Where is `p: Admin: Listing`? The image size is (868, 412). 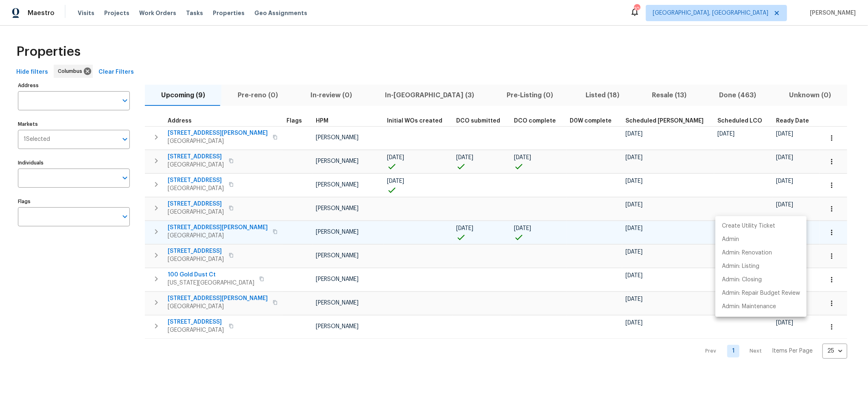
p: Admin: Listing is located at coordinates (740, 266).